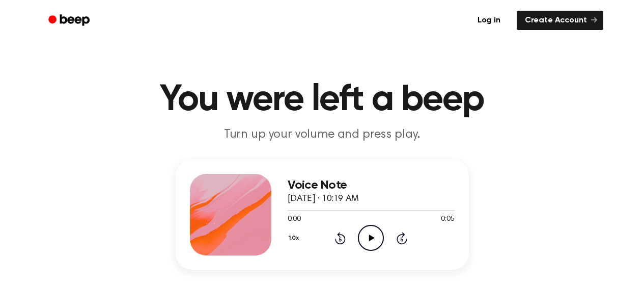 The image size is (644, 281). What do you see at coordinates (295, 238) in the screenshot?
I see `button: 1.0x` at bounding box center [295, 238].